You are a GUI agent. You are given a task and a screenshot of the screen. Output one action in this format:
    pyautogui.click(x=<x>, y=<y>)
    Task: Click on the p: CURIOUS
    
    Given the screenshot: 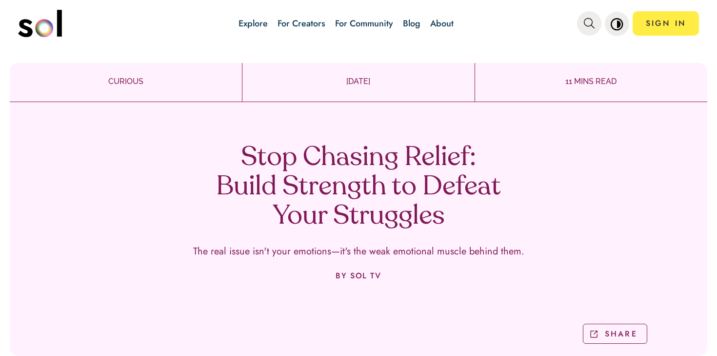 What is the action you would take?
    pyautogui.click(x=126, y=82)
    